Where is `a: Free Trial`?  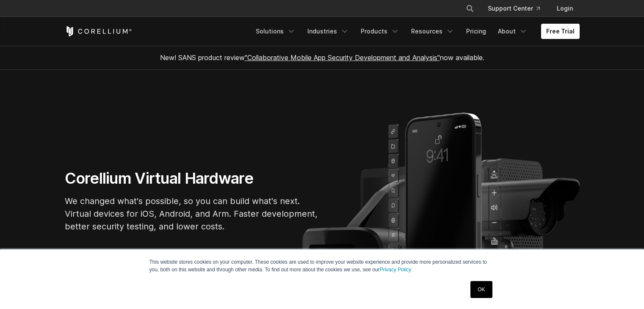 a: Free Trial is located at coordinates (560, 32).